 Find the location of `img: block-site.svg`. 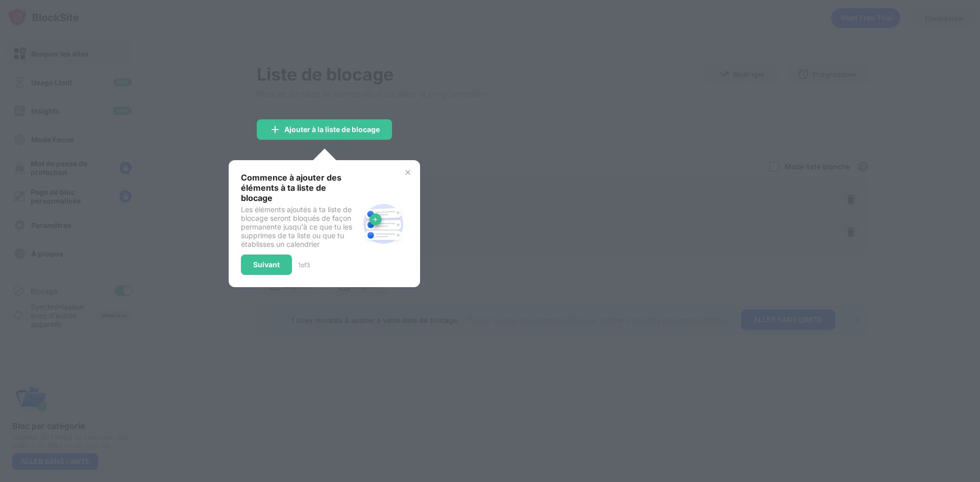

img: block-site.svg is located at coordinates (383, 224).